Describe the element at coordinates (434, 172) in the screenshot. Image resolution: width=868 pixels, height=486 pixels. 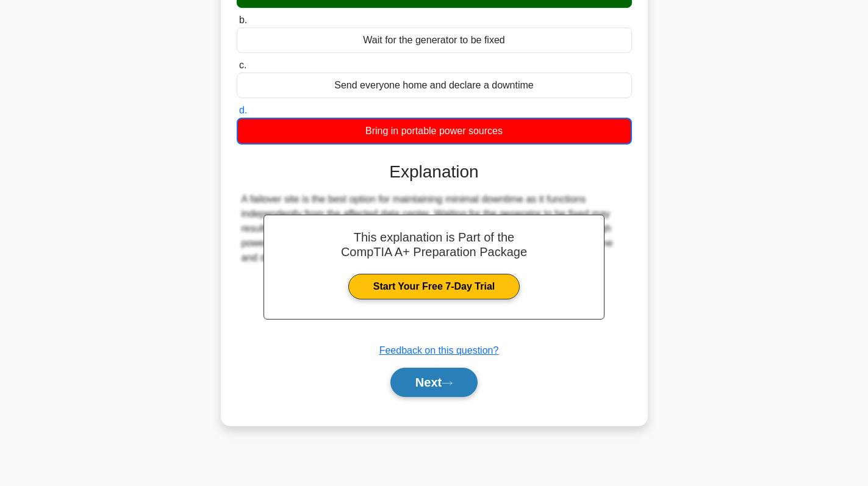
I see `h3: Explanation` at that location.